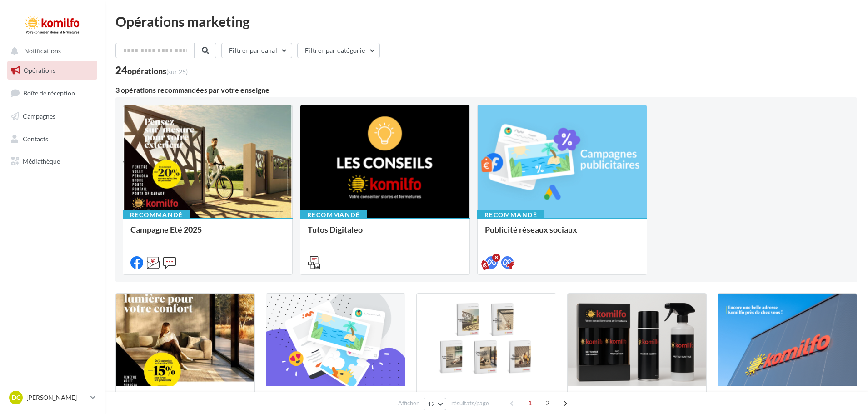 This screenshot has height=414, width=868. I want to click on a: Médiathèque, so click(52, 162).